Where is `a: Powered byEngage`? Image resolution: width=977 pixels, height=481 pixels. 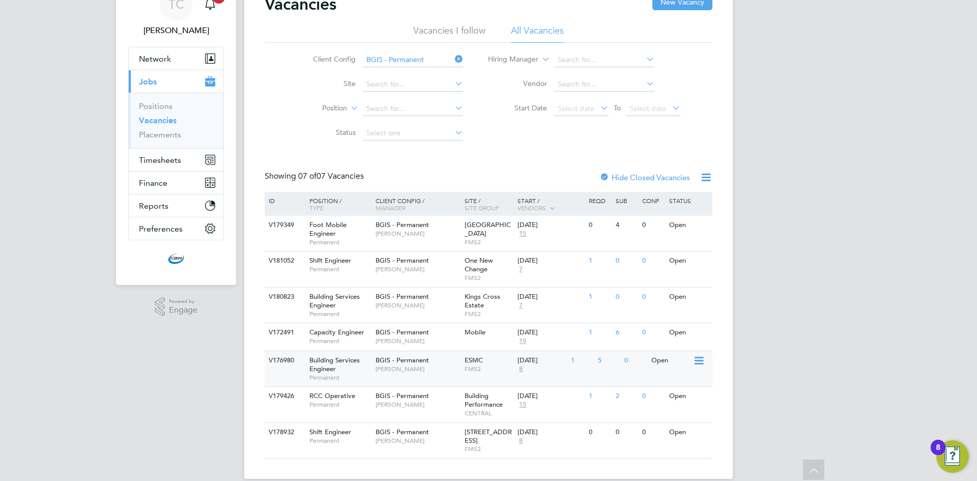 a: Powered byEngage is located at coordinates (176, 307).